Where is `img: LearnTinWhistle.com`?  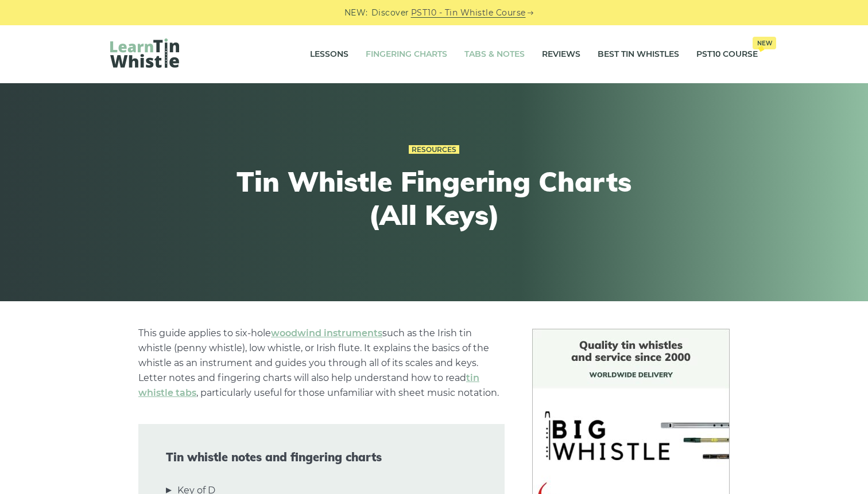 img: LearnTinWhistle.com is located at coordinates (145, 53).